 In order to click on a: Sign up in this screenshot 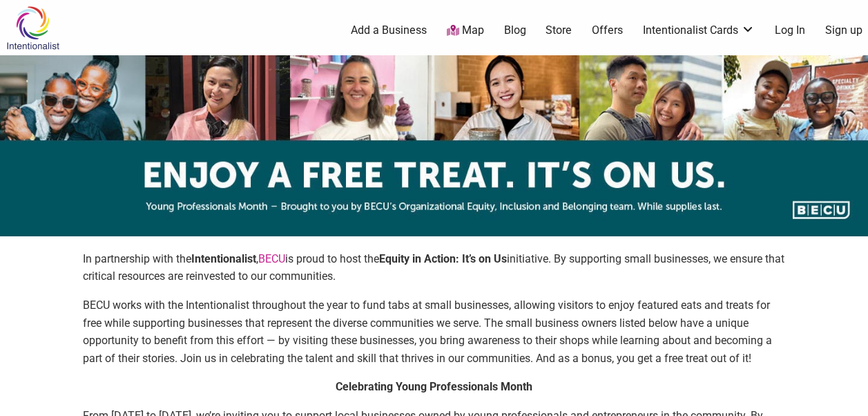, I will do `click(844, 30)`.